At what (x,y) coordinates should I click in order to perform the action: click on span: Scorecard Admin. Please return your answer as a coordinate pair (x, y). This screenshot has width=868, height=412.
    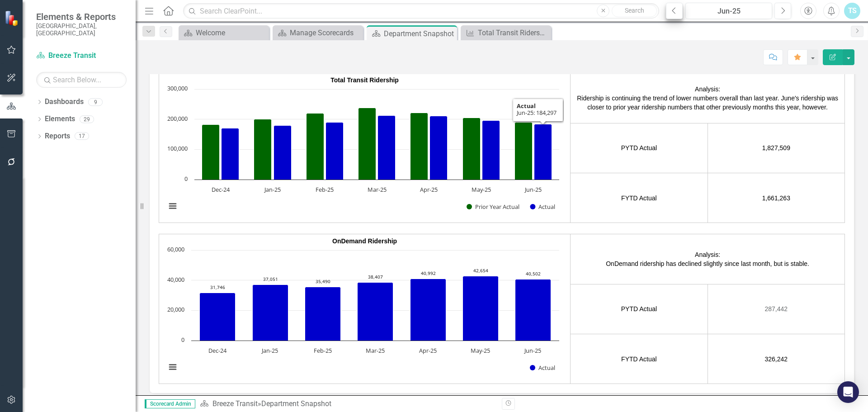
    Looking at the image, I should click on (170, 404).